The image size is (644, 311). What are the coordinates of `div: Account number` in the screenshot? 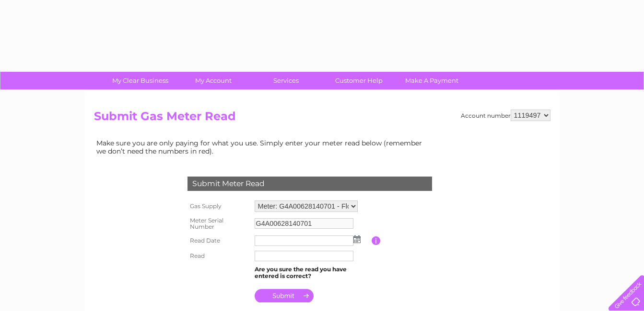 It's located at (505, 116).